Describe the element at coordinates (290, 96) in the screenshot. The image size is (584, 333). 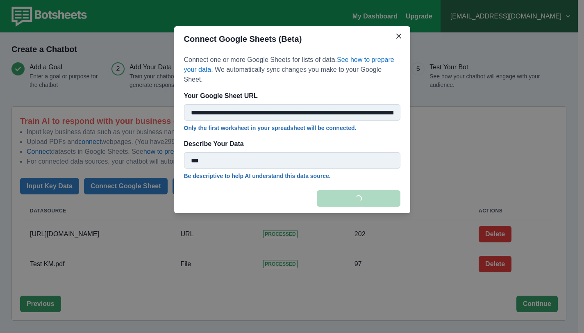
I see `p: Your Google Sheet URL` at that location.